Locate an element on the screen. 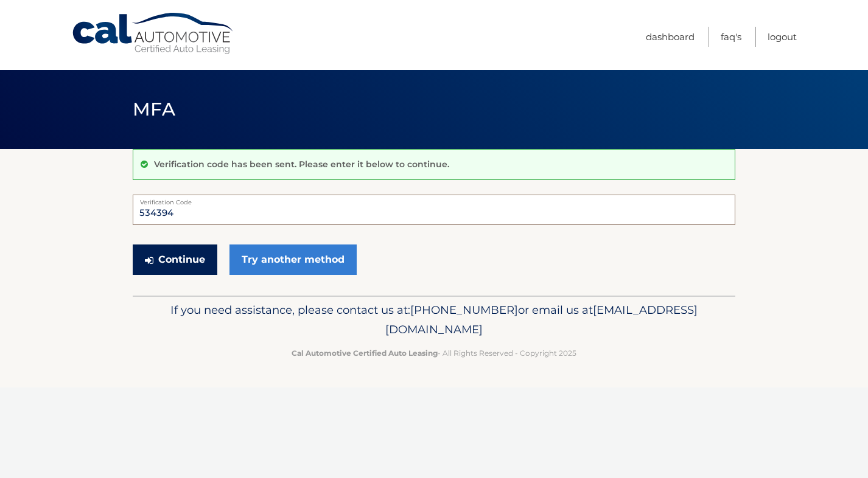 This screenshot has height=478, width=868. p: Verification code has been sent. Please enter it below to continue. is located at coordinates (301, 164).